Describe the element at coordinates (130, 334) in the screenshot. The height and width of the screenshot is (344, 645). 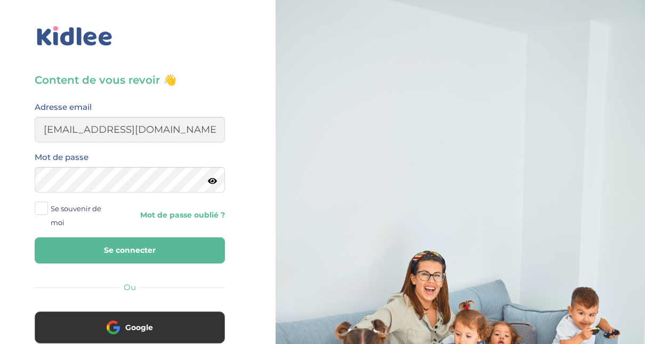
I see `a: Google` at that location.